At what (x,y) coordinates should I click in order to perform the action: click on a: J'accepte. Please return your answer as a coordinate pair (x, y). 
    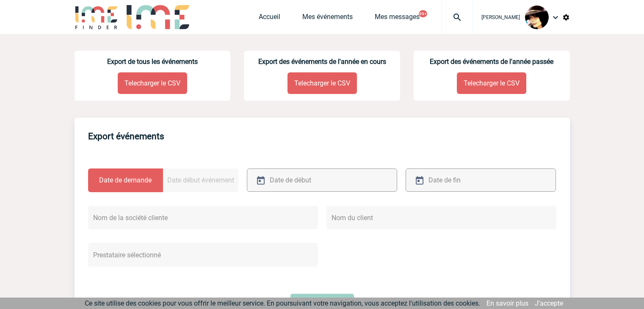
    Looking at the image, I should click on (548, 303).